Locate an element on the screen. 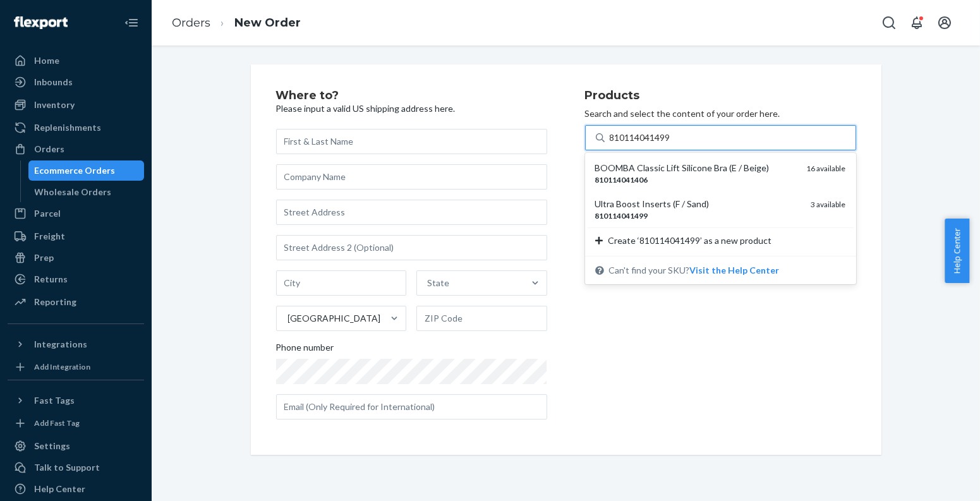  button: Help Center is located at coordinates (957, 251).